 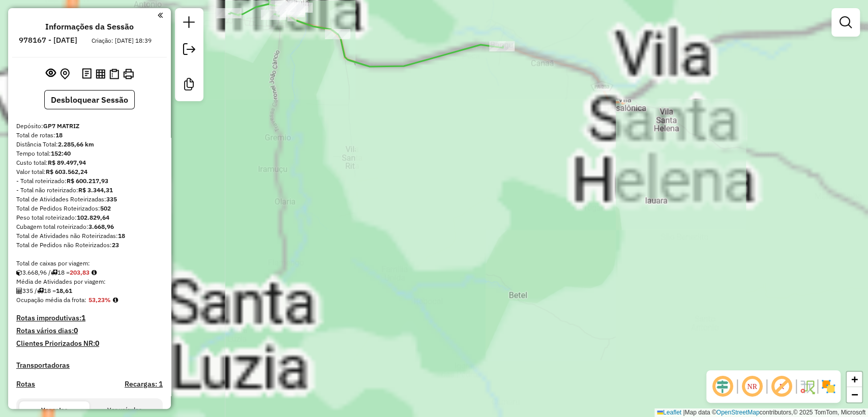 I want to click on a: OpenStreetMap, so click(x=738, y=413).